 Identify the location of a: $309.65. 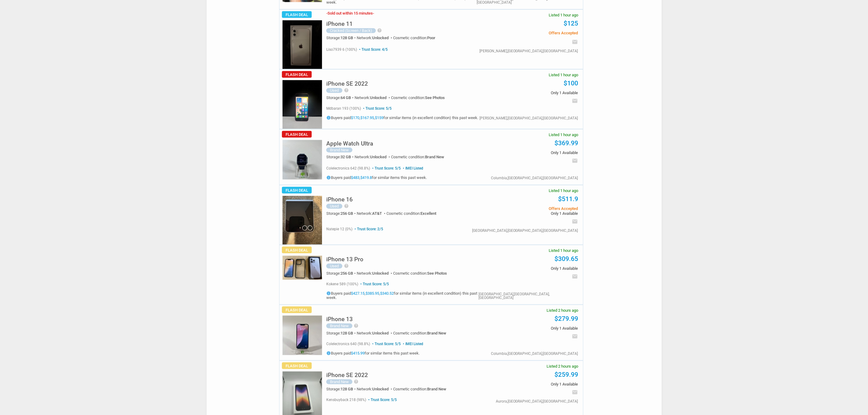
(567, 259).